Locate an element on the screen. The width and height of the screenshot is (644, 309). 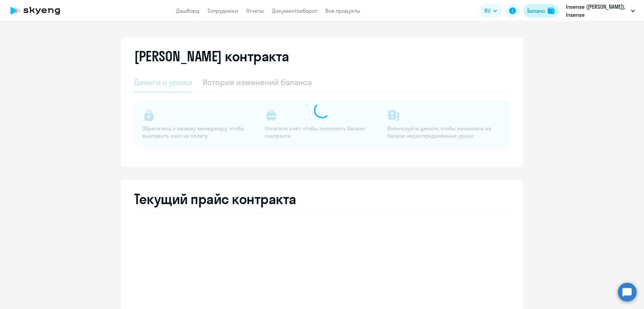
button: RU is located at coordinates (491, 10).